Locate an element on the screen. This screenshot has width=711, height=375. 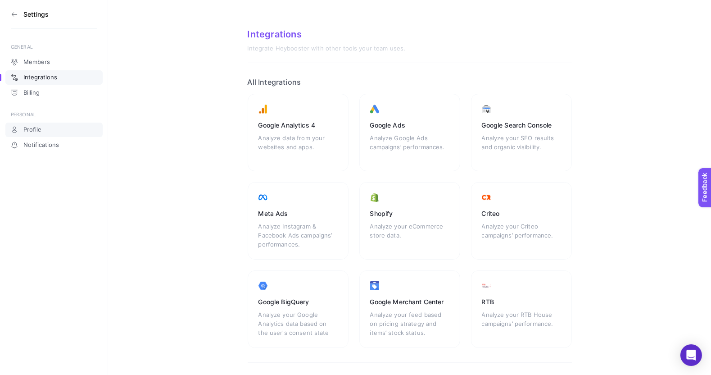
div: Analyze your RTB House campaigns’ performance. is located at coordinates (522, 323).